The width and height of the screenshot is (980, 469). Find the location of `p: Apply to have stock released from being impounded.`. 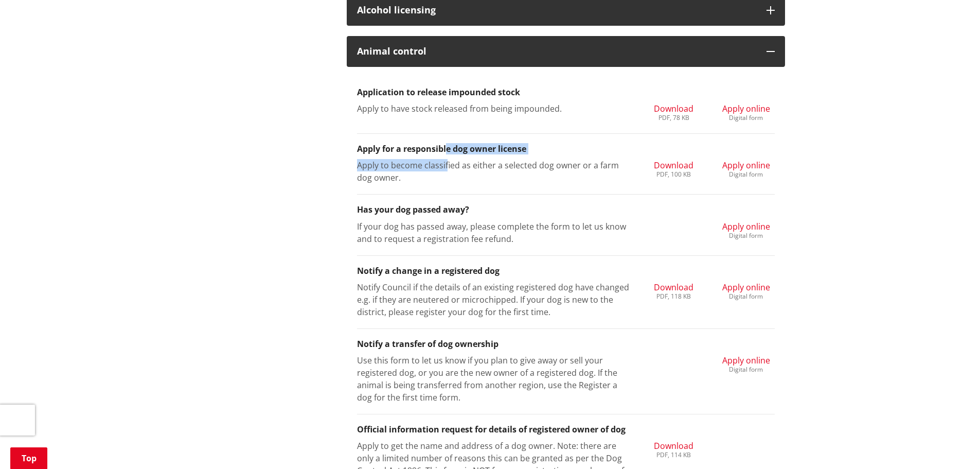

p: Apply to have stock released from being impounded. is located at coordinates (493, 109).